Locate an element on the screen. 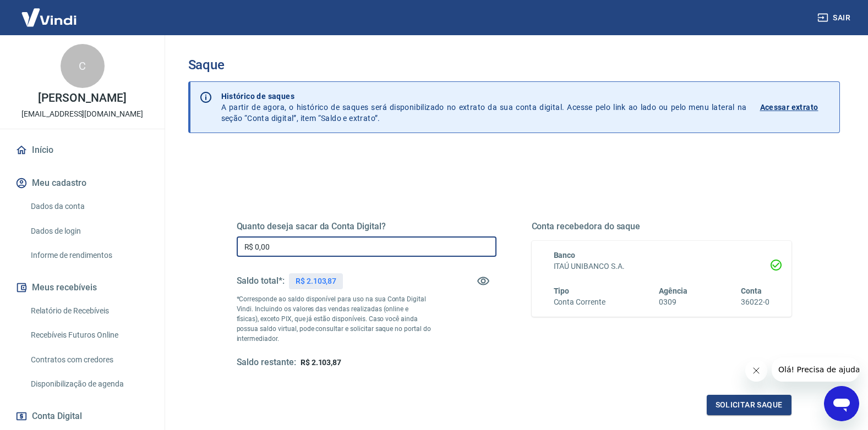 Image resolution: width=868 pixels, height=430 pixels. a: Relatório de Recebíveis is located at coordinates (88, 311).